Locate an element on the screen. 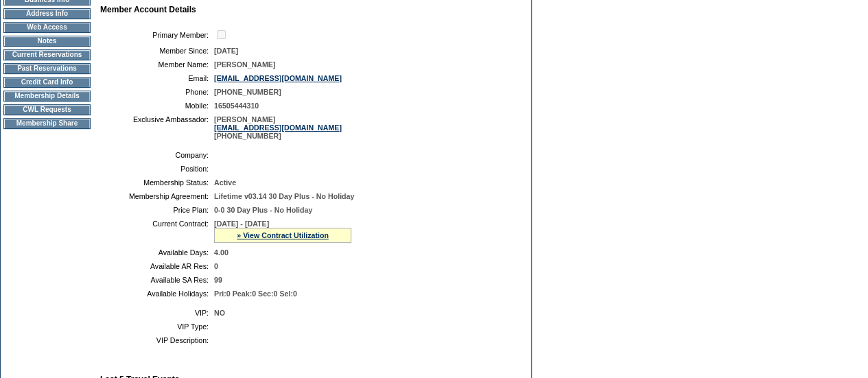 The image size is (868, 378). td: Available Days: is located at coordinates (157, 253).